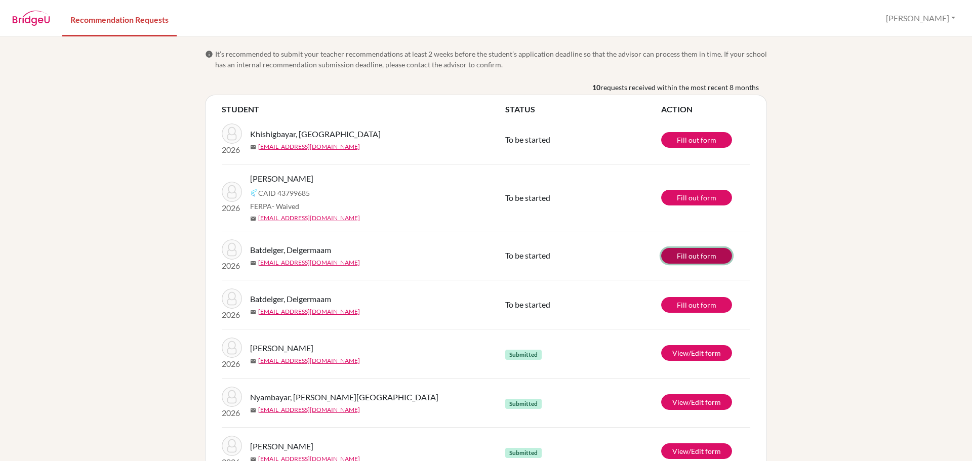  What do you see at coordinates (583, 109) in the screenshot?
I see `th: STATUS` at bounding box center [583, 109].